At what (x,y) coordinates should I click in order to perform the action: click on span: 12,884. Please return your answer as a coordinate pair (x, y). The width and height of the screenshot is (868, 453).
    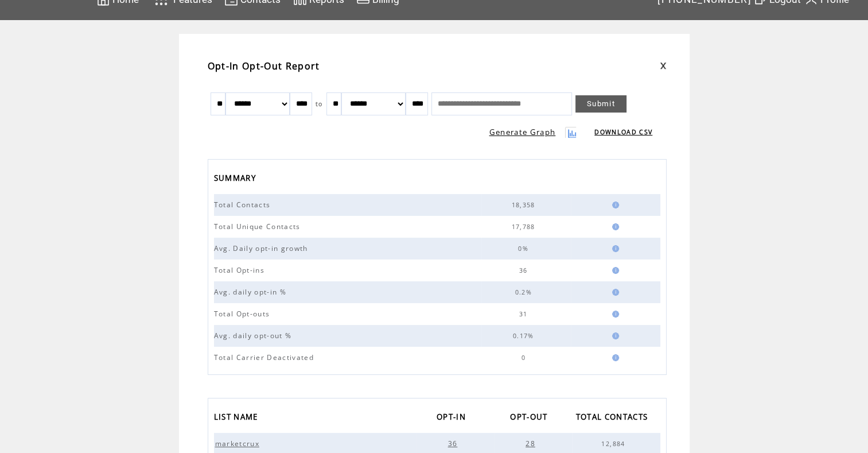
    Looking at the image, I should click on (614, 444).